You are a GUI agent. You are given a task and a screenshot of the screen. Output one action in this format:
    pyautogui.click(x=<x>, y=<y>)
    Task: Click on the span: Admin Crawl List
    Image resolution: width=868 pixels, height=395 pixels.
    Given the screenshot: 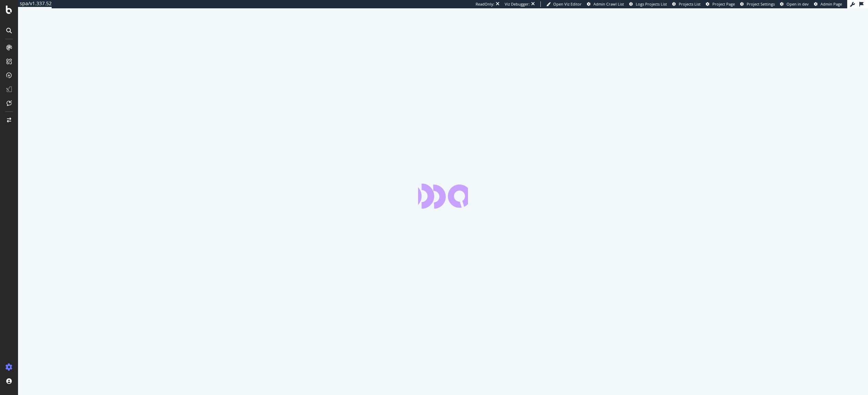 What is the action you would take?
    pyautogui.click(x=609, y=4)
    